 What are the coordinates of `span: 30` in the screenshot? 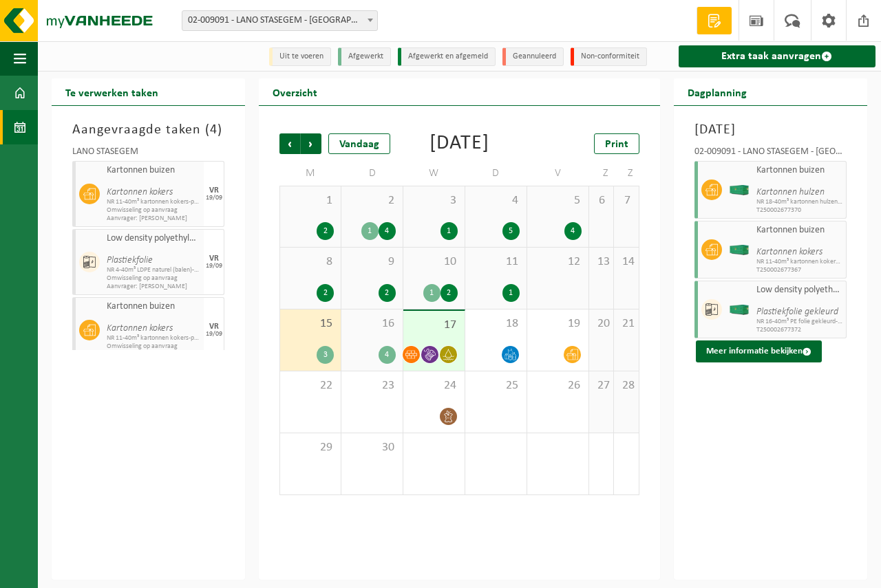 It's located at (372, 448).